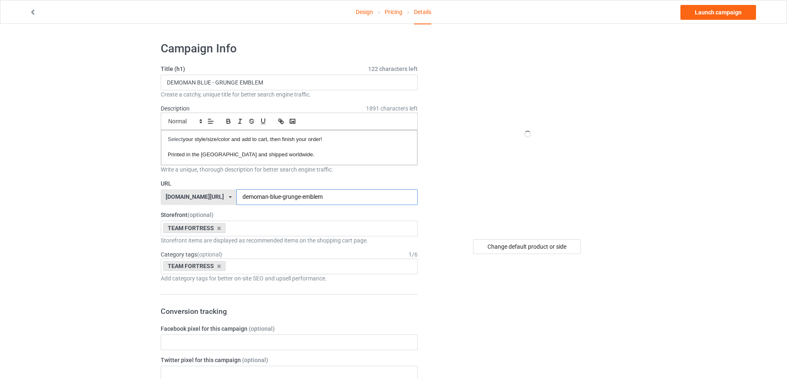 The height and width of the screenshot is (379, 787). Describe the element at coordinates (413, 255) in the screenshot. I see `div: 1 / 6` at that location.